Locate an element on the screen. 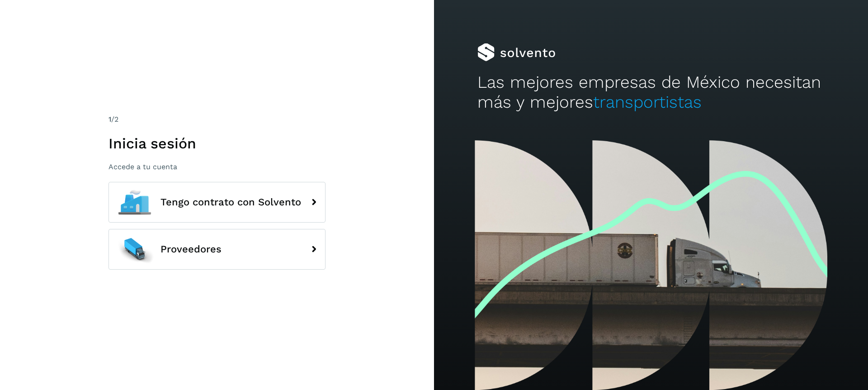  p: Accede a tu cuenta is located at coordinates (217, 166).